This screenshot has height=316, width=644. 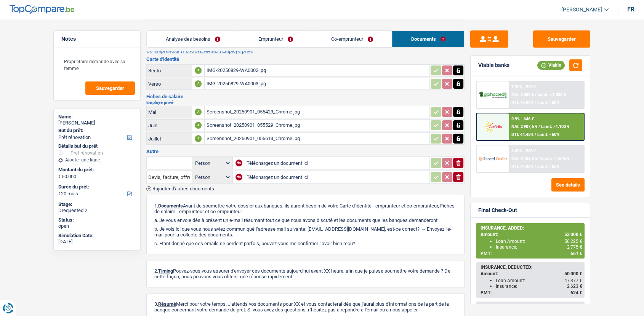 What do you see at coordinates (352, 39) in the screenshot?
I see `a: Co-emprunteur` at bounding box center [352, 39].